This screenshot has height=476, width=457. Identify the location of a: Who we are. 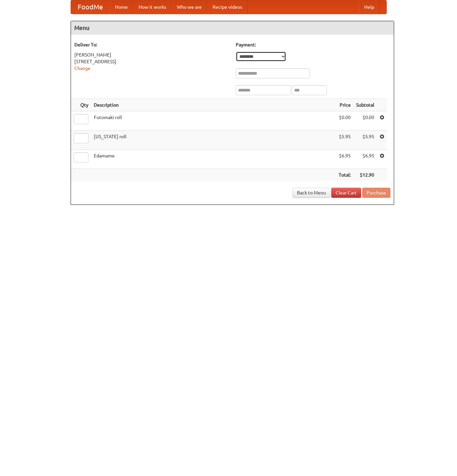
(189, 7).